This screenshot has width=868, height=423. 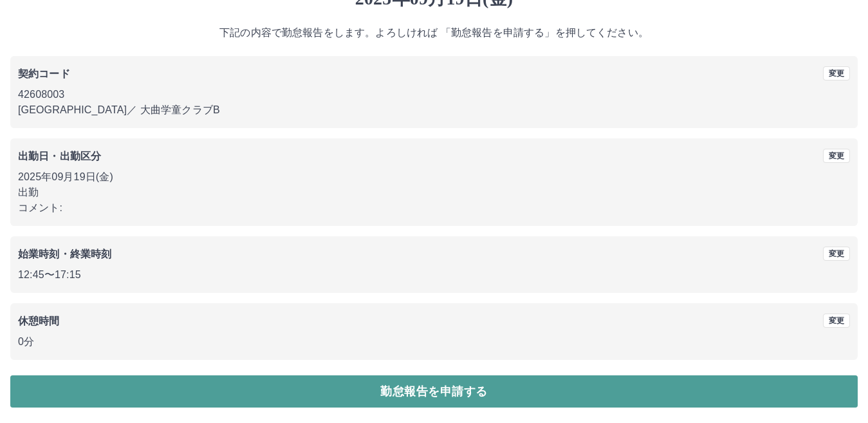 I want to click on p: 0分, so click(x=434, y=342).